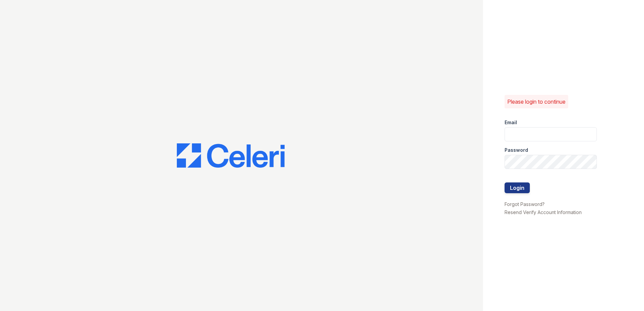 This screenshot has width=644, height=311. I want to click on p: Please login to continue, so click(536, 102).